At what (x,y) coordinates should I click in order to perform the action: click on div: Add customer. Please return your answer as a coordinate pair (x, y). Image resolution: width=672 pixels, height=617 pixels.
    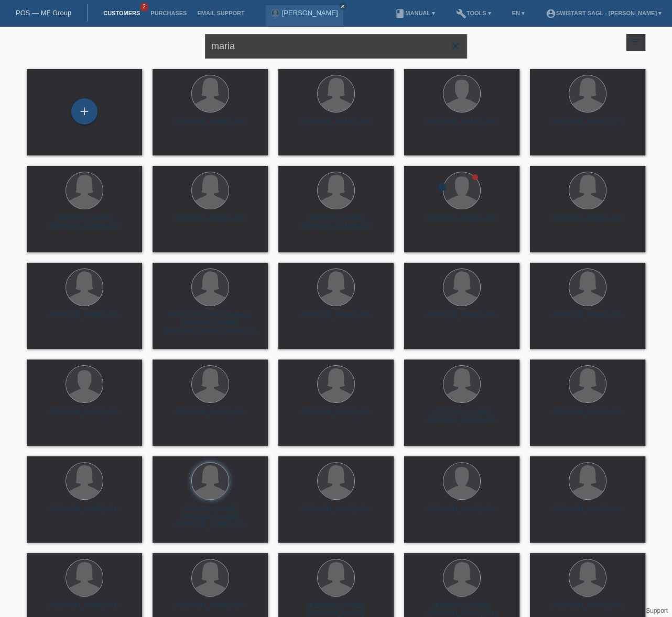
    Looking at the image, I should click on (84, 111).